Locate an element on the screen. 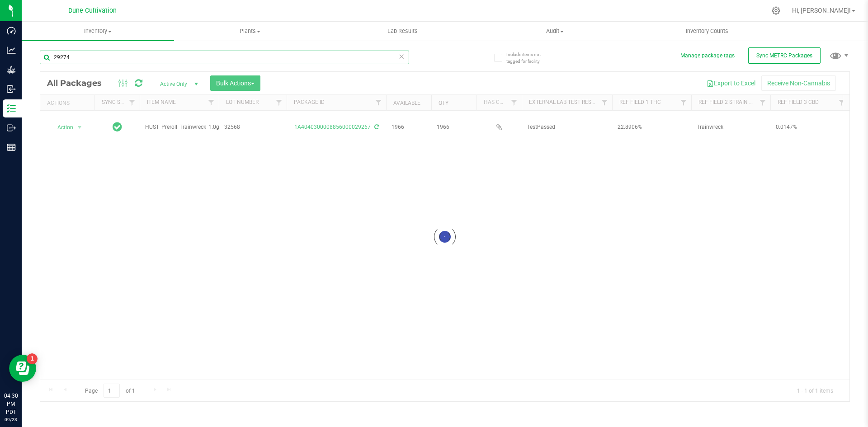 The image size is (868, 427). div: Manage settings is located at coordinates (776, 10).